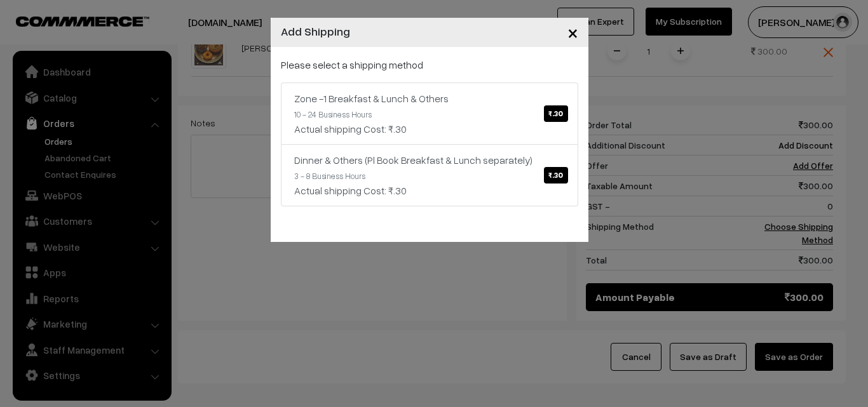  I want to click on small: 3 - 8 Business Hours, so click(330, 176).